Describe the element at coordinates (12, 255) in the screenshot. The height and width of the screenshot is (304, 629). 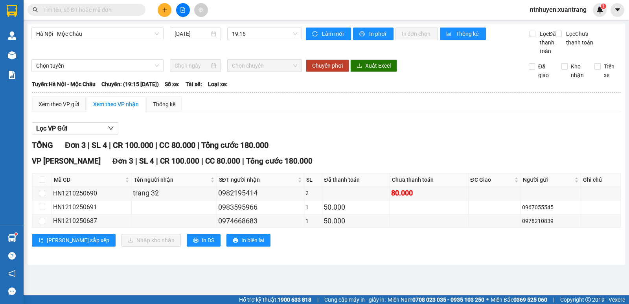
I see `span: question-circle` at that location.